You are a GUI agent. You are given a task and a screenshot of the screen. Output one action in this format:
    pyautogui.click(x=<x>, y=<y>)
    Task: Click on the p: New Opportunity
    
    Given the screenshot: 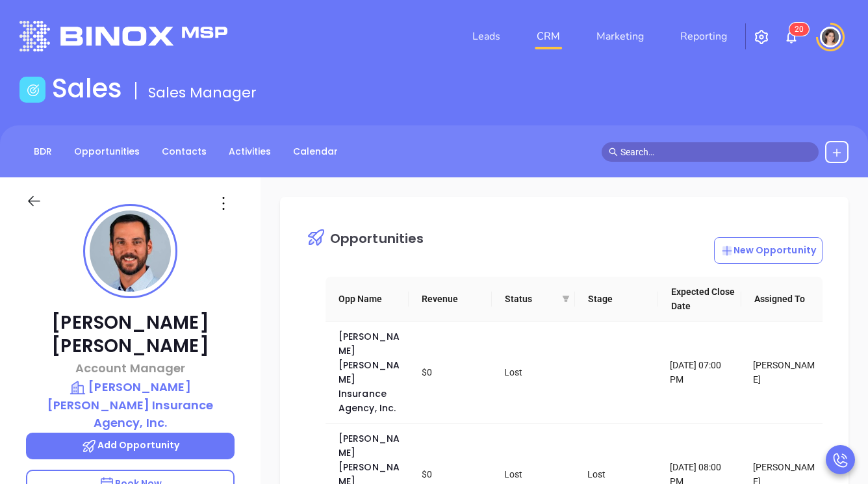 What is the action you would take?
    pyautogui.click(x=769, y=250)
    